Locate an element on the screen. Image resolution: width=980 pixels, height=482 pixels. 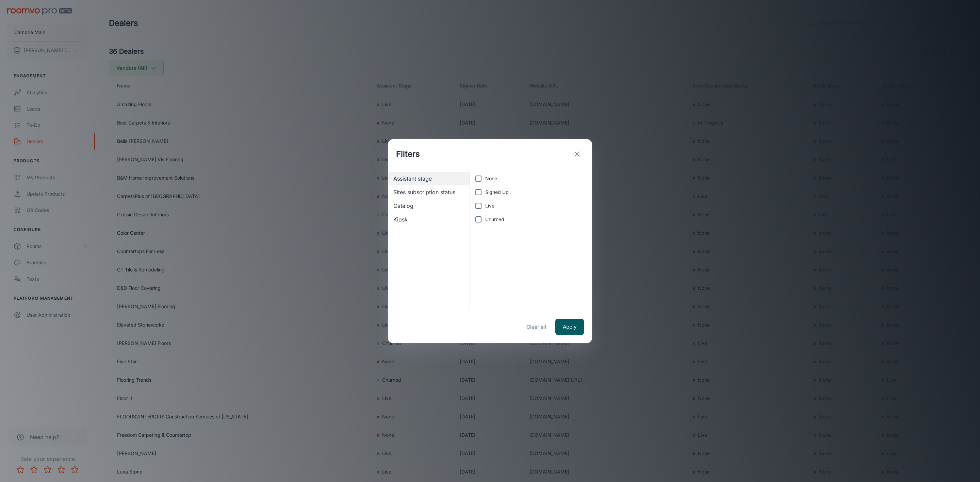
div: Assistant stage is located at coordinates (429, 179).